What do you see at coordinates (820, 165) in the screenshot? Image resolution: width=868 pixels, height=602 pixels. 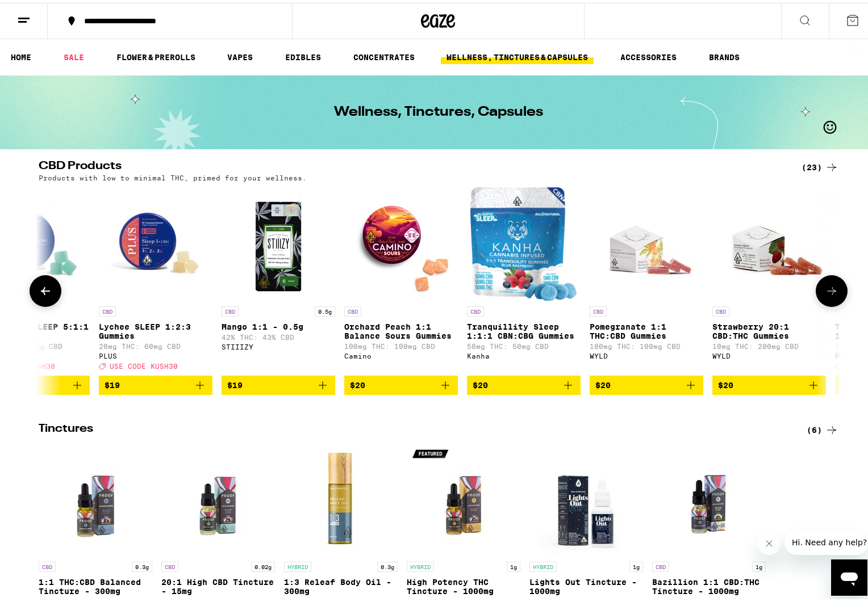 I see `div: (23)` at bounding box center [820, 165].